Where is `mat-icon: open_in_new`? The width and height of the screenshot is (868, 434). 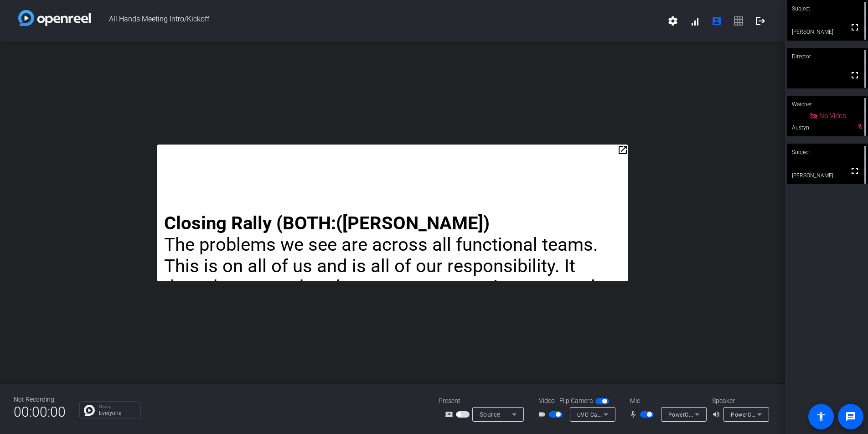
mat-icon: open_in_new is located at coordinates (622, 150).